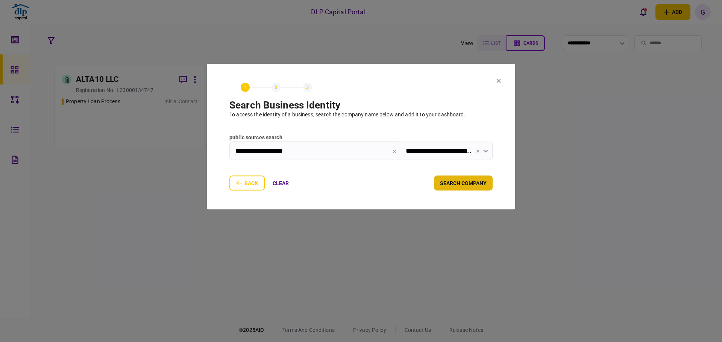 This screenshot has height=342, width=722. I want to click on div: To access the identity of a business, search the company name below and add it to your dashboard ., so click(361, 115).